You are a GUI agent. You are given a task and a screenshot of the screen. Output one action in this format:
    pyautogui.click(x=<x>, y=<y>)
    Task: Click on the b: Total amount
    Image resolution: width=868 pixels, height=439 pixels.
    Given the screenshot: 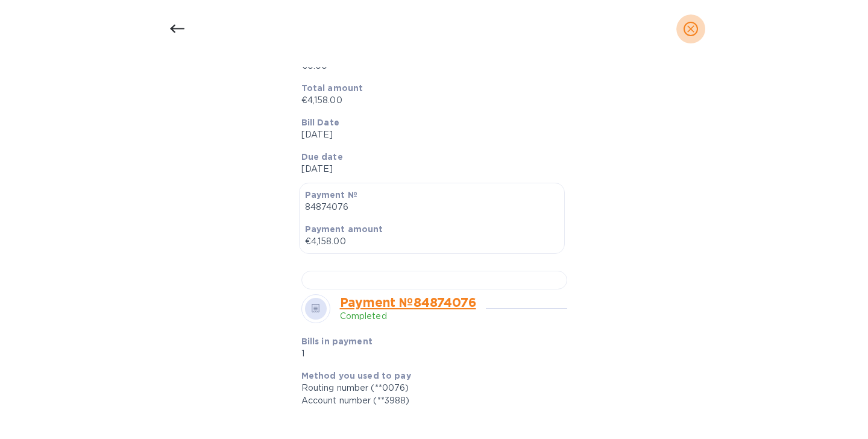 What is the action you would take?
    pyautogui.click(x=332, y=88)
    